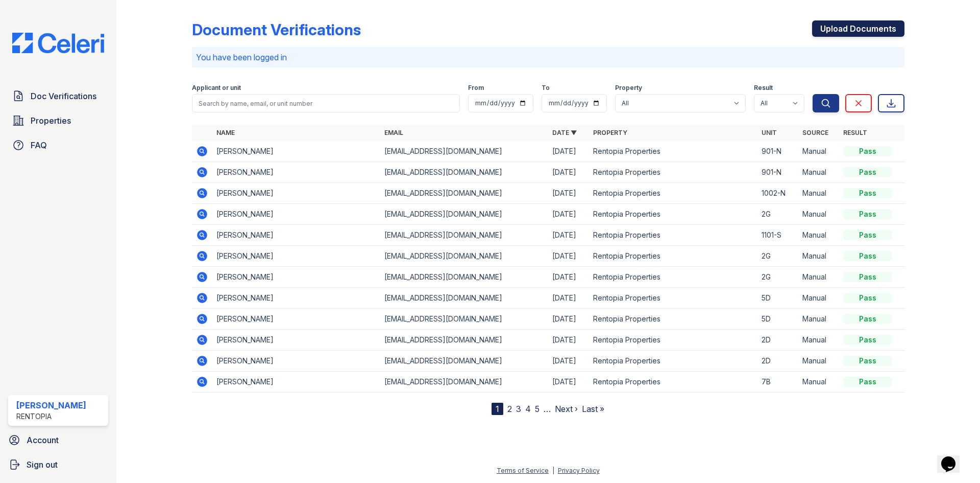  I want to click on a: Property, so click(610, 132).